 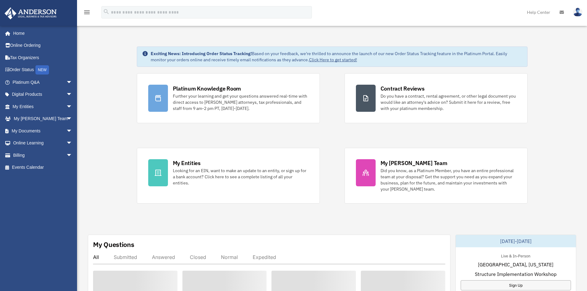 I want to click on div: Answered, so click(x=163, y=257).